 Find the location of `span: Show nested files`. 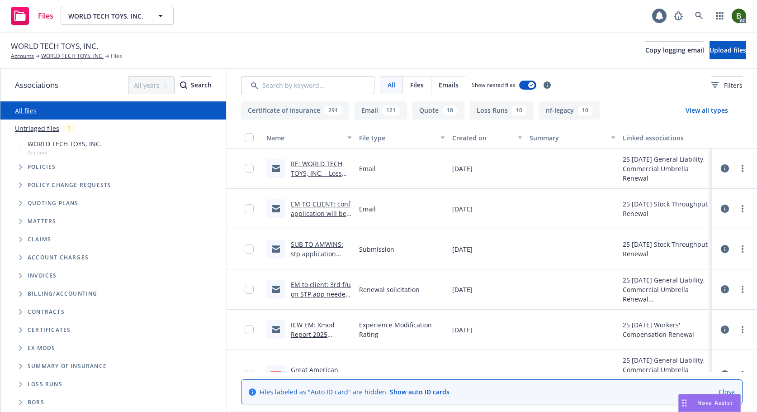

span: Show nested files is located at coordinates (494, 85).